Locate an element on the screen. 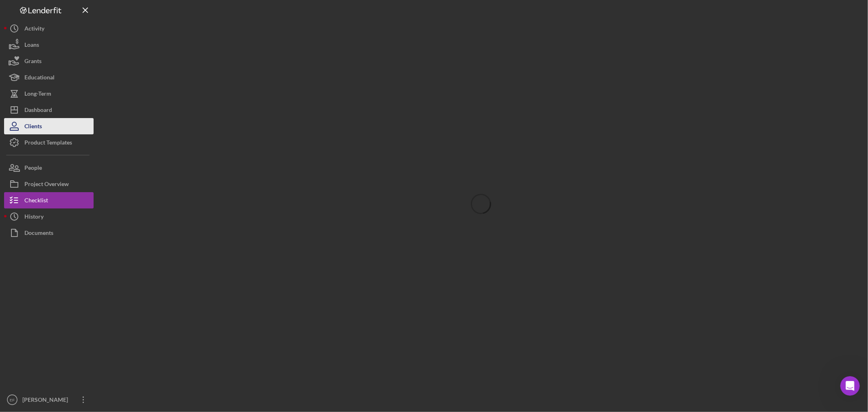  button: People is located at coordinates (49, 168).